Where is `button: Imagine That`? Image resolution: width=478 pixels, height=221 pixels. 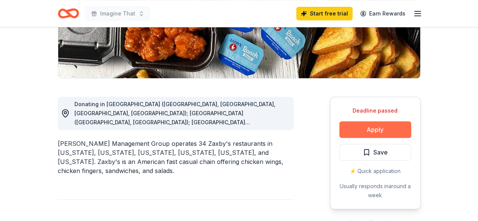 button: Imagine That is located at coordinates (118, 14).